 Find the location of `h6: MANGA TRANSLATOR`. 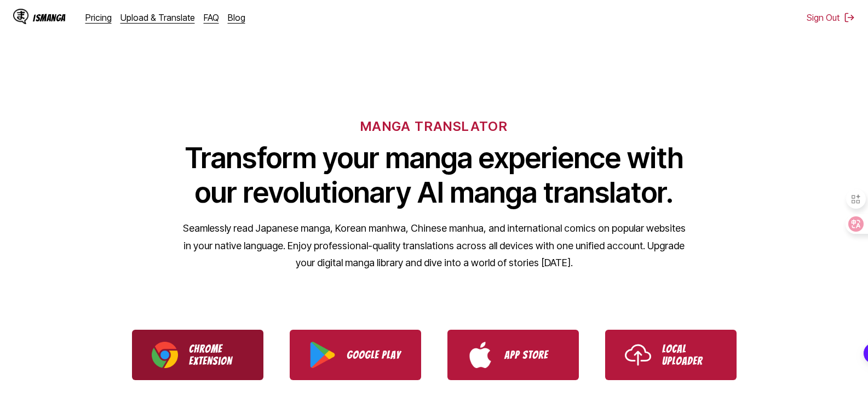

h6: MANGA TRANSLATOR is located at coordinates (434, 126).